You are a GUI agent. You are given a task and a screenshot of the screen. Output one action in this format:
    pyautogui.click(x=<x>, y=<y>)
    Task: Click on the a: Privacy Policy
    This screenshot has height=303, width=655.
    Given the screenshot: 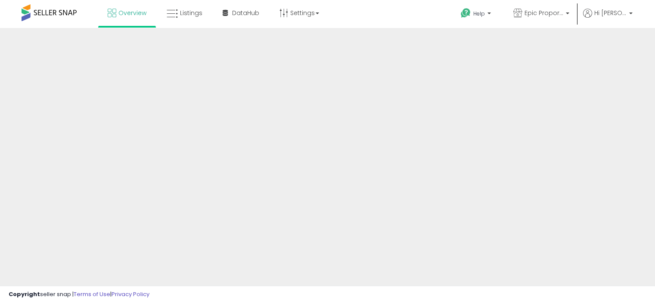 What is the action you would take?
    pyautogui.click(x=131, y=294)
    